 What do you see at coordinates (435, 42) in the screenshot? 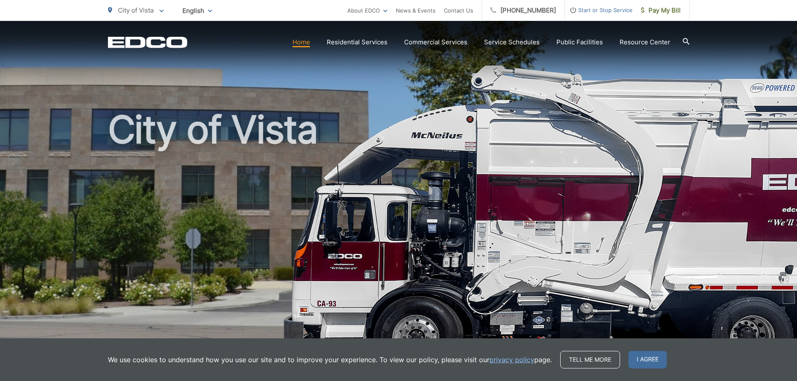
I see `a: Commercial Services` at bounding box center [435, 42].